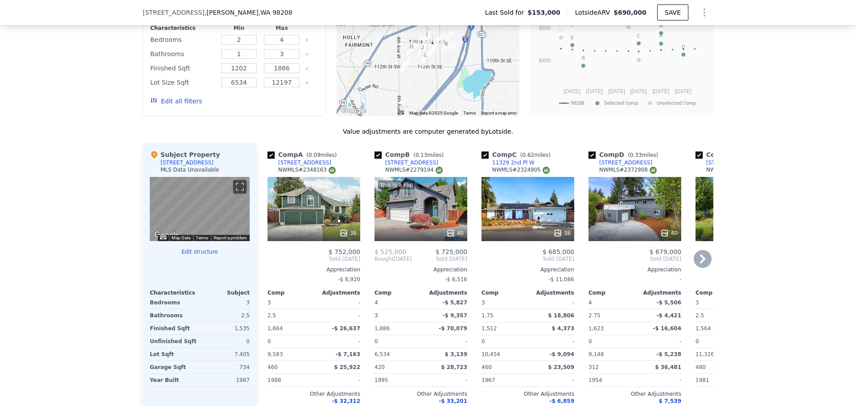 Image resolution: width=856 pixels, height=406 pixels. I want to click on button: Show Options, so click(705, 12).